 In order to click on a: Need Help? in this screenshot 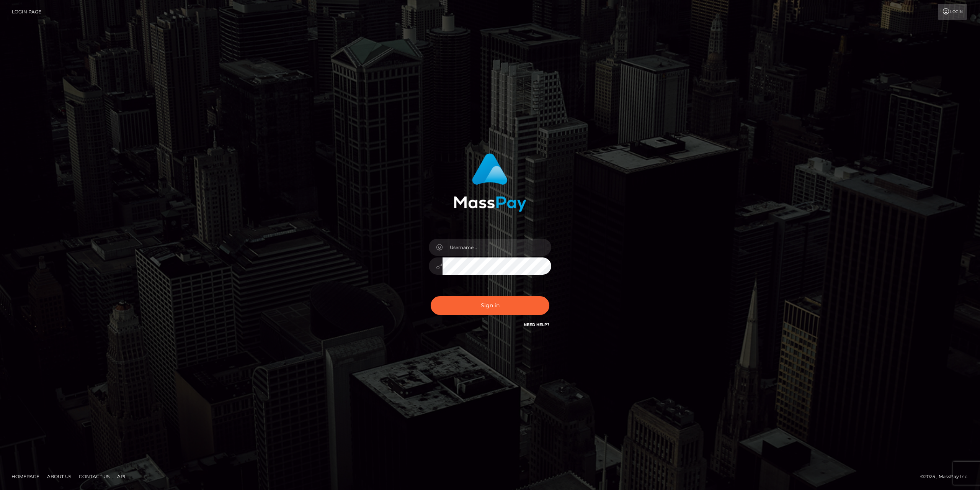, I will do `click(536, 324)`.